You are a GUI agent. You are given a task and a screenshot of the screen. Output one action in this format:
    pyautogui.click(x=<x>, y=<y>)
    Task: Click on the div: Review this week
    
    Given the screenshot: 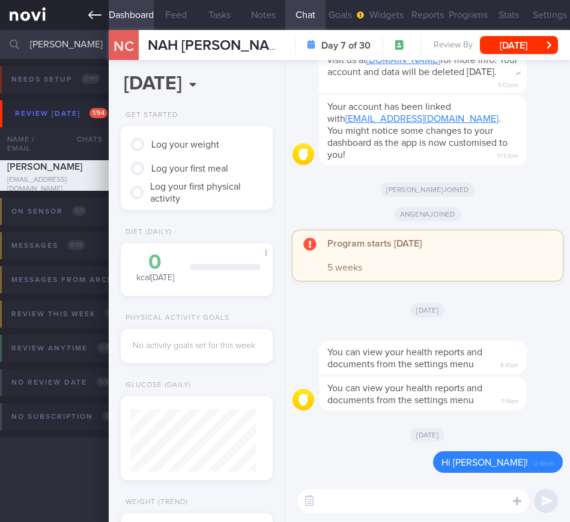 What is the action you would take?
    pyautogui.click(x=68, y=314)
    